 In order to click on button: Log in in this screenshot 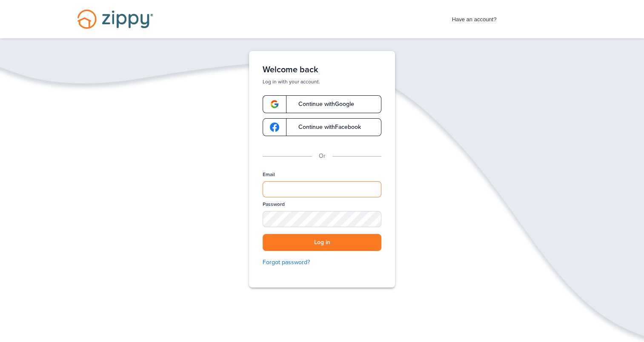, I will do `click(322, 243)`.